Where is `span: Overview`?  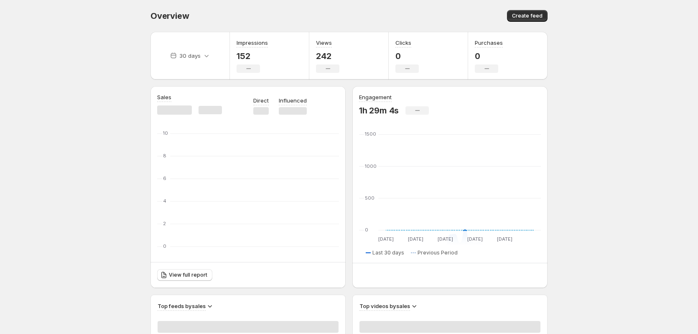 span: Overview is located at coordinates (170, 16).